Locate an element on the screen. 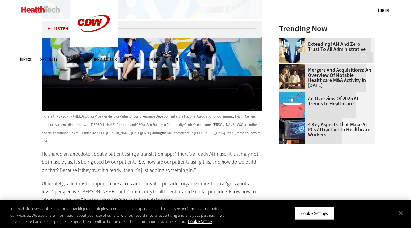 This screenshot has width=411, height=228. a: Log in is located at coordinates (383, 10).